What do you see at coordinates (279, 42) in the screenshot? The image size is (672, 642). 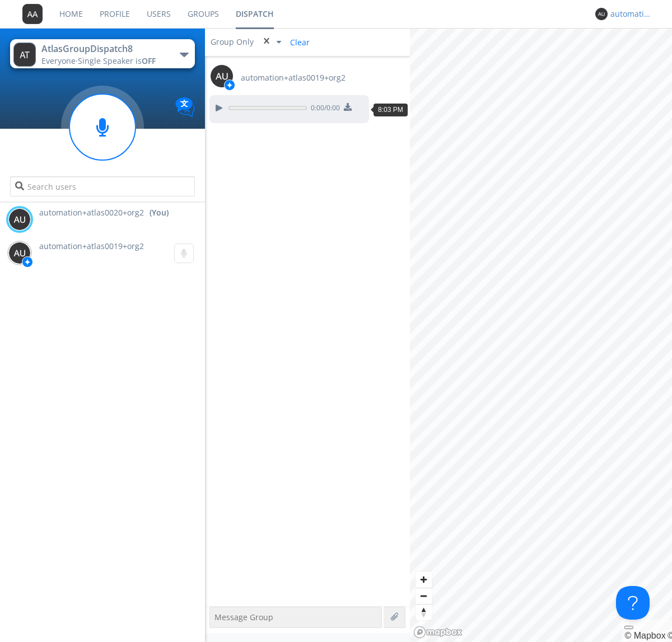 I see `img: caret-down-sm.svg` at bounding box center [279, 42].